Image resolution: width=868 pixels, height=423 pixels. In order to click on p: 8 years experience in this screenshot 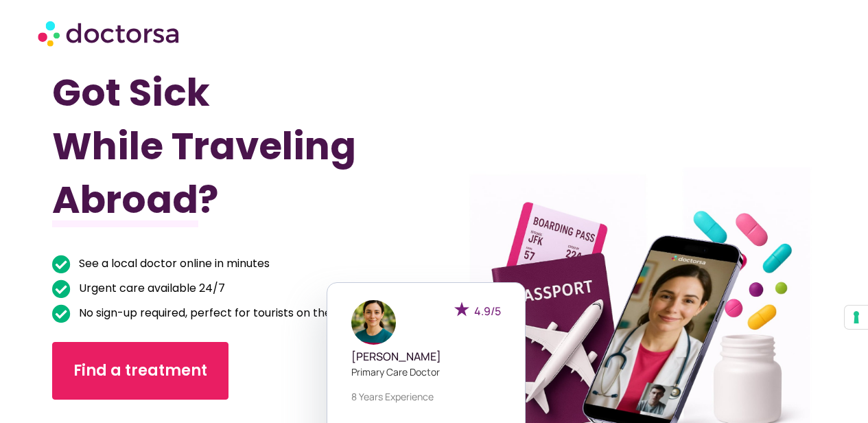, I will do `click(426, 396)`.